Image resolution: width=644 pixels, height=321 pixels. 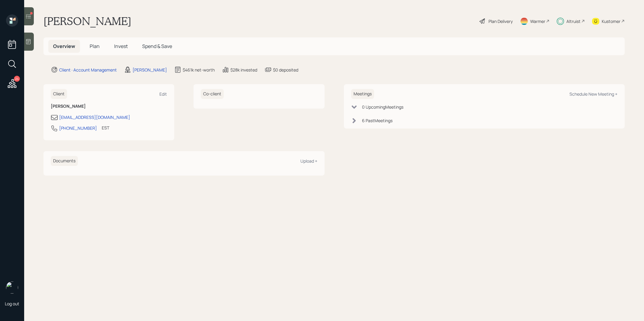 I want to click on div: EST, so click(x=105, y=128).